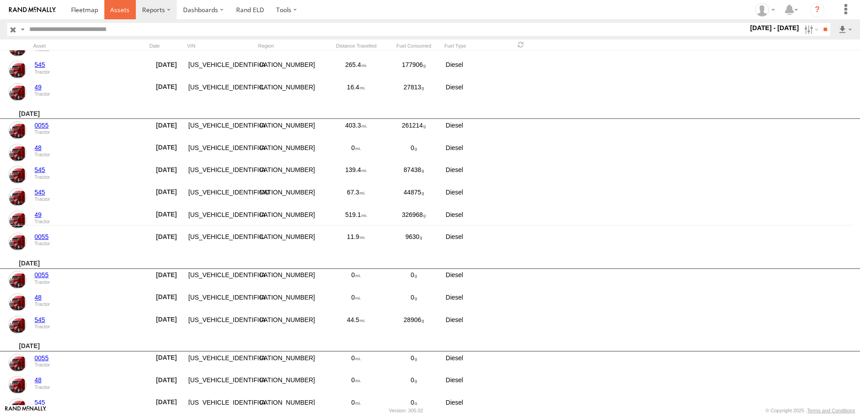 The height and width of the screenshot is (415, 860). I want to click on div: 87438, so click(414, 175).